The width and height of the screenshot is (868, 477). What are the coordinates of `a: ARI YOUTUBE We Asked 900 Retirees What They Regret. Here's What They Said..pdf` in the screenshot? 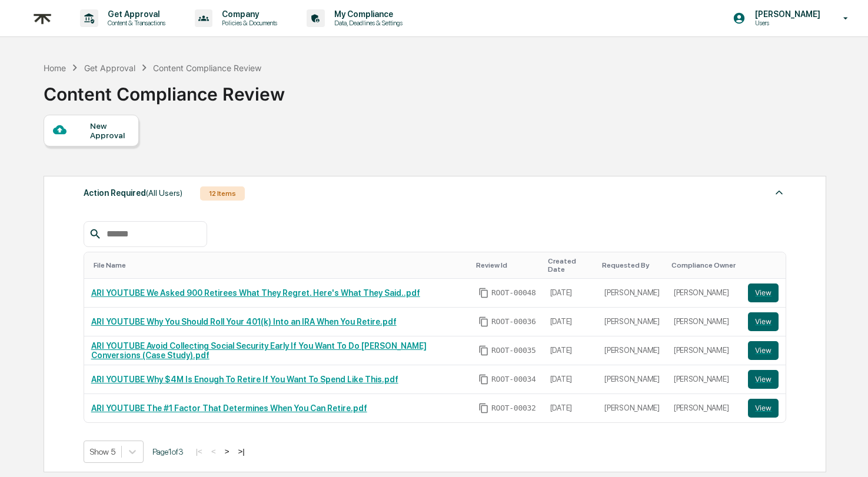 It's located at (255, 293).